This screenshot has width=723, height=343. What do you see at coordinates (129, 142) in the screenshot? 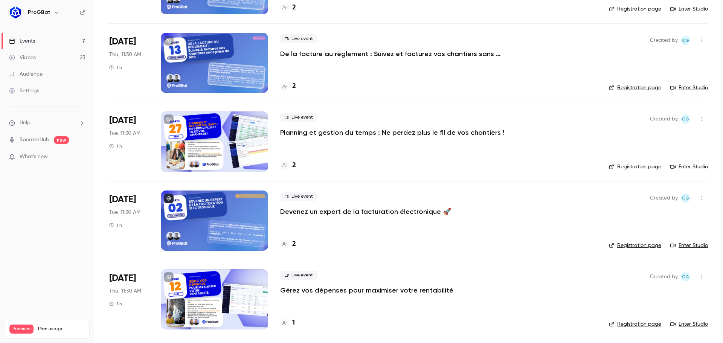
I see `div: Nov 25 Tue, 11:30 AM (Europe/Paris)` at bounding box center [129, 142].